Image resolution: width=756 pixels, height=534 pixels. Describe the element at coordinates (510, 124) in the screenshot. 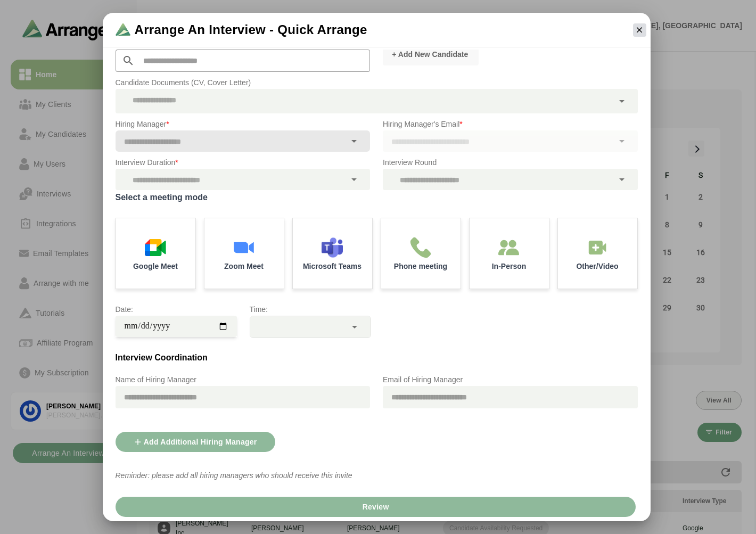

I see `p: Hiring Manager's Email` at that location.